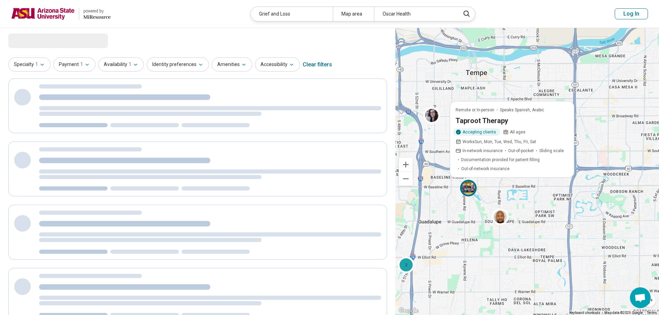 This screenshot has height=315, width=659. What do you see at coordinates (292, 14) in the screenshot?
I see `div: Grief and Loss` at bounding box center [292, 14].